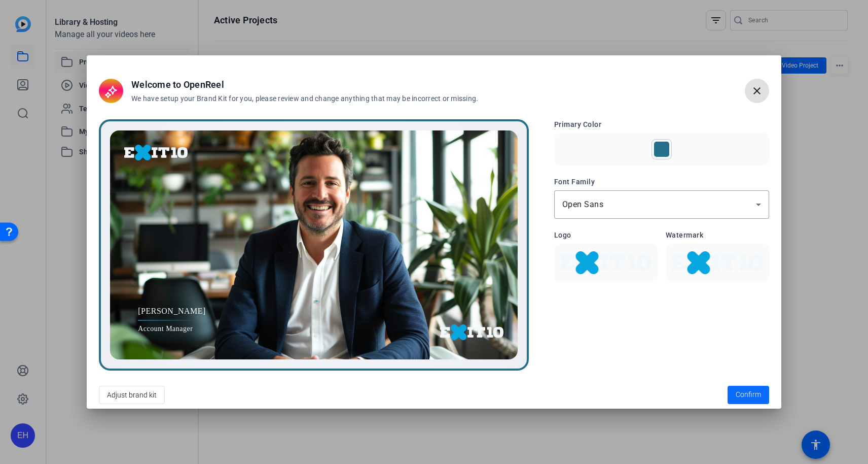 Image resolution: width=868 pixels, height=464 pixels. I want to click on h3: We have setup your Brand Kit for you, please review and change anything that may be incorrect or ..., so click(305, 99).